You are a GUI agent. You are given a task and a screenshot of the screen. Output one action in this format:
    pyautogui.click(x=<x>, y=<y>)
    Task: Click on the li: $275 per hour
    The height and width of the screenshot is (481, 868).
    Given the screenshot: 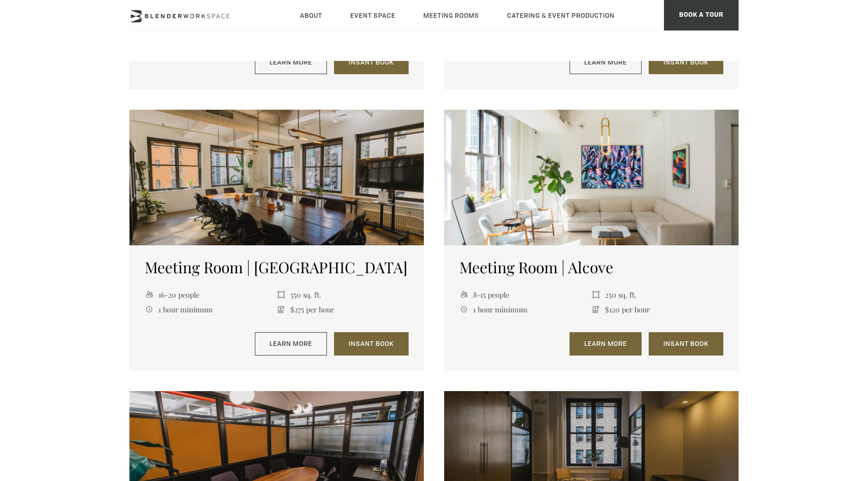 What is the action you would take?
    pyautogui.click(x=343, y=309)
    